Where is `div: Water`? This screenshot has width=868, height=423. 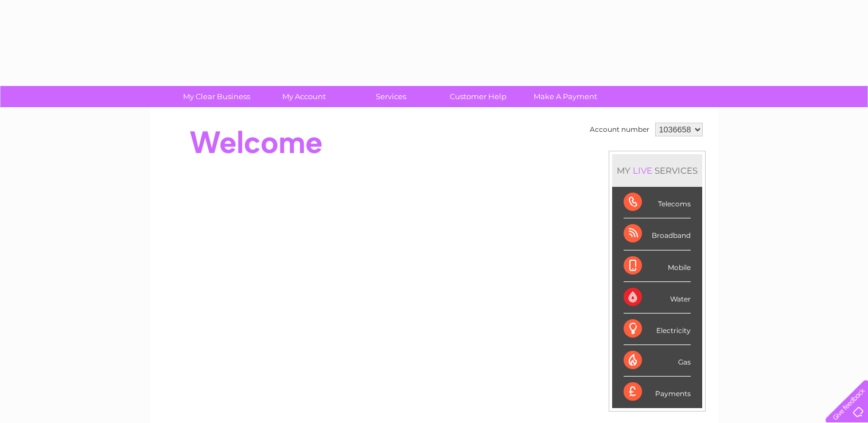
div: Water is located at coordinates (657, 298).